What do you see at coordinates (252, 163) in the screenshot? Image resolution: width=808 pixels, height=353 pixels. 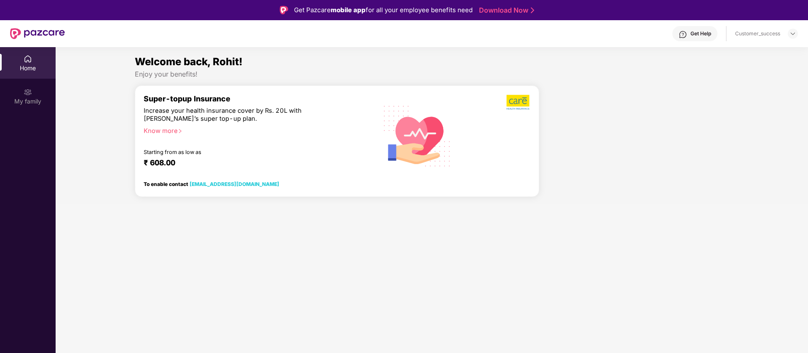 I see `div: ₹ 608.00` at bounding box center [252, 163].